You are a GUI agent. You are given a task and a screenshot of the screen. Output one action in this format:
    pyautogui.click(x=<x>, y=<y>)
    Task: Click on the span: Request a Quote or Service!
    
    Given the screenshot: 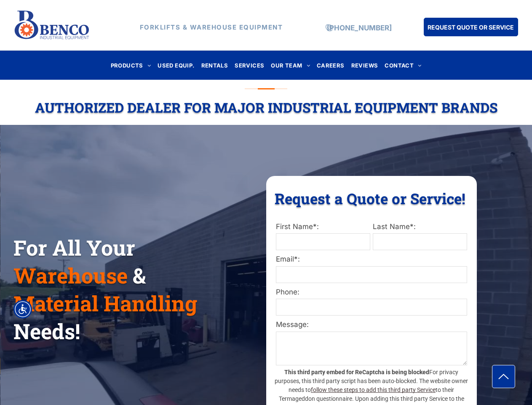 What is the action you would take?
    pyautogui.click(x=370, y=198)
    